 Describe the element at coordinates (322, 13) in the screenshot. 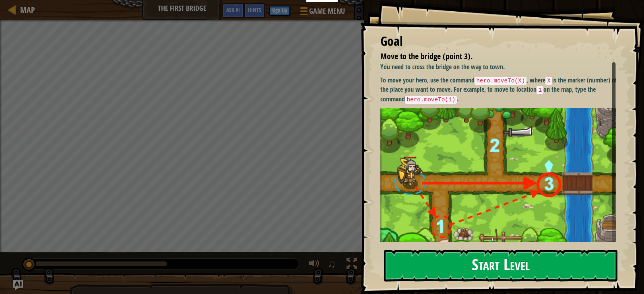

I see `button: Game Menu` at that location.